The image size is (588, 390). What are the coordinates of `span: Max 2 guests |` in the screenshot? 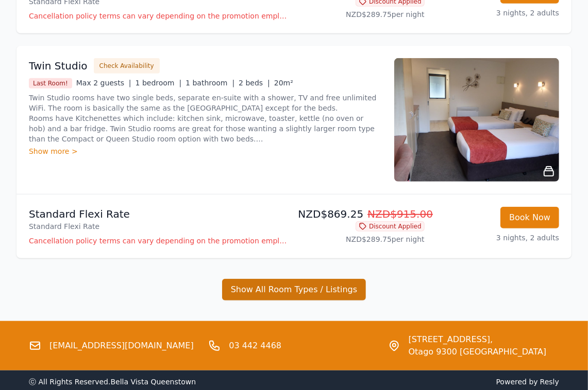 It's located at (103, 83).